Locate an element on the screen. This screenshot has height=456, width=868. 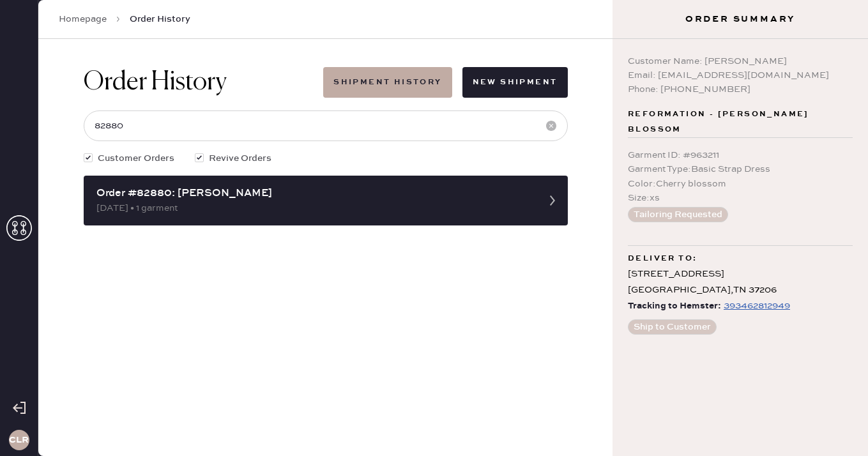
span: Customer Orders is located at coordinates (136, 159).